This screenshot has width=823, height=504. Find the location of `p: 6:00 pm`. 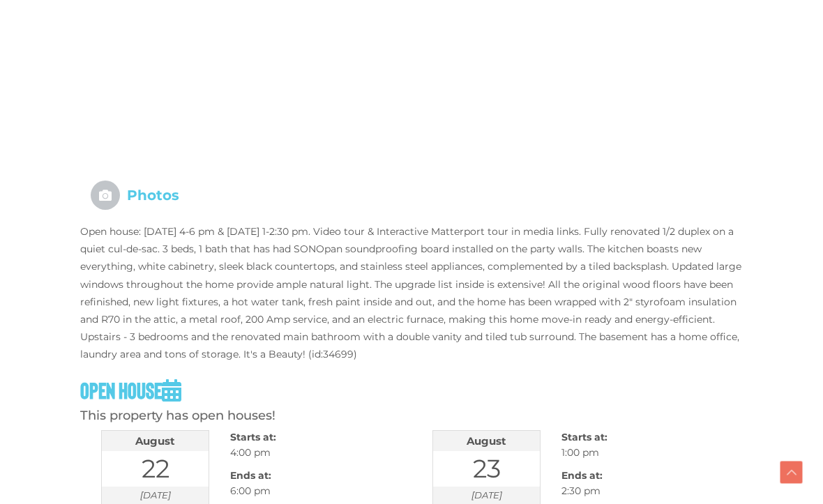

p: 6:00 pm is located at coordinates (310, 491).